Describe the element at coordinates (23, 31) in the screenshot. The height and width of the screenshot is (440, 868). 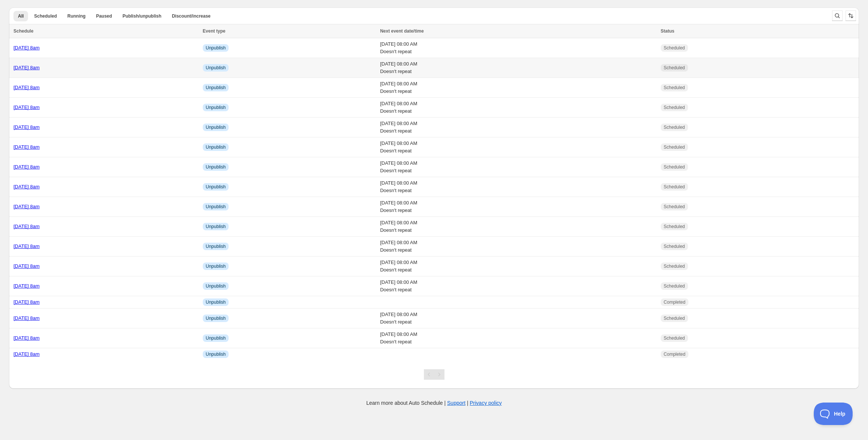
I see `span: Schedule` at that location.